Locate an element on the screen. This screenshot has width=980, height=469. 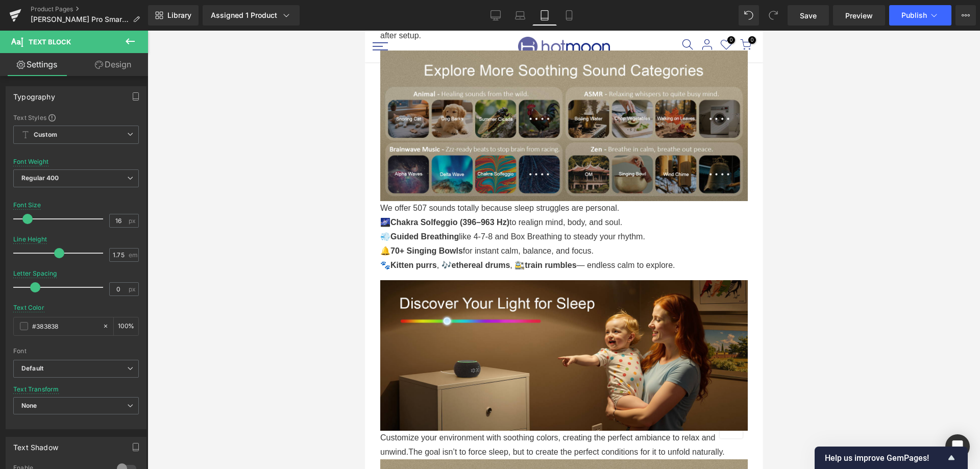
div: Font Weight is located at coordinates (31, 161).